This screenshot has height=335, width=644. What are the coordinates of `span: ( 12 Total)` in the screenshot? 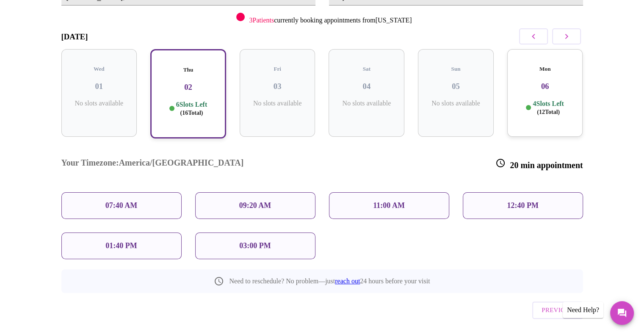 It's located at (548, 112).